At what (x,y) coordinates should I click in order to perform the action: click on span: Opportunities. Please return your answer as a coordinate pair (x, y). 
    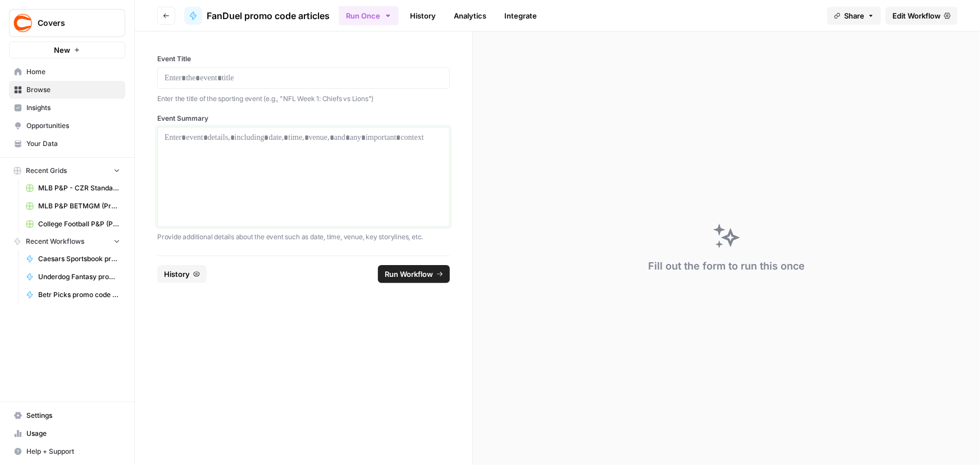
    Looking at the image, I should click on (73, 126).